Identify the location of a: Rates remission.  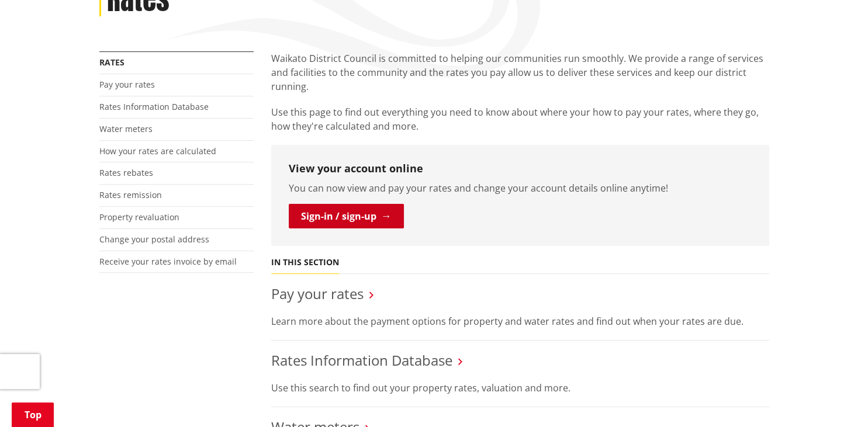
(130, 195).